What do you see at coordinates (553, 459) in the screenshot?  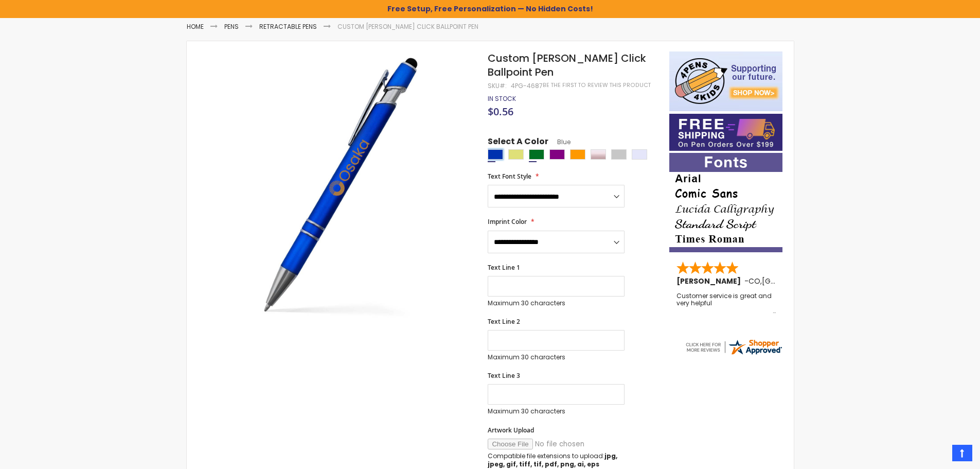 I see `strong: jpg, jpeg, gif, tiff, tif, pdf, png, ai, eps` at bounding box center [553, 459].